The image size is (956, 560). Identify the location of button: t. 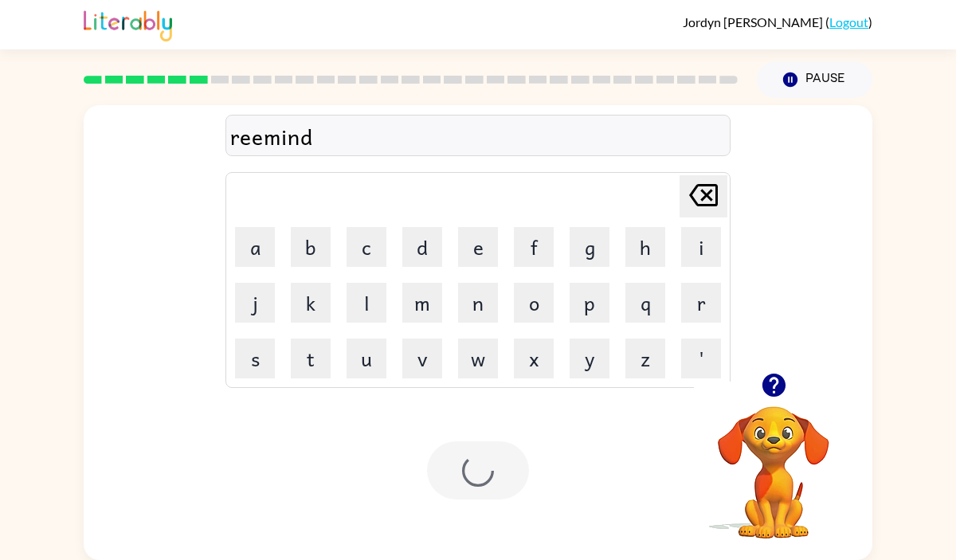
(311, 359).